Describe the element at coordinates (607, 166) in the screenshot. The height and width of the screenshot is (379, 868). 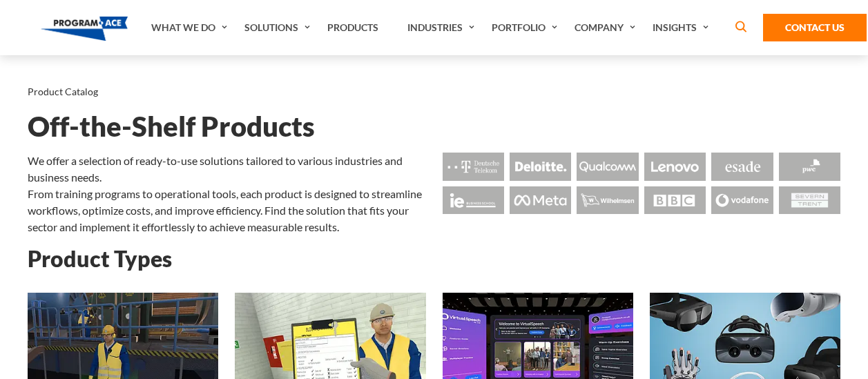
I see `img: Logo - Qualcomm` at that location.